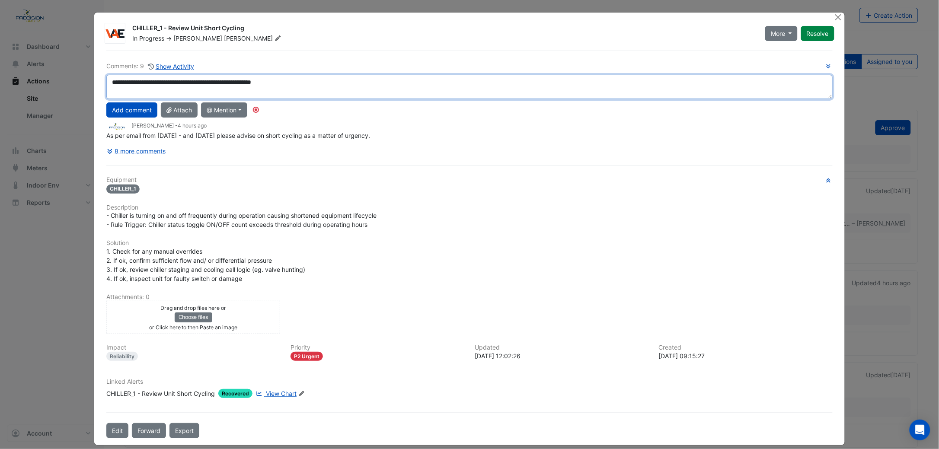 The image size is (939, 449). I want to click on span: 2025-08-14 12:02:26, so click(192, 125).